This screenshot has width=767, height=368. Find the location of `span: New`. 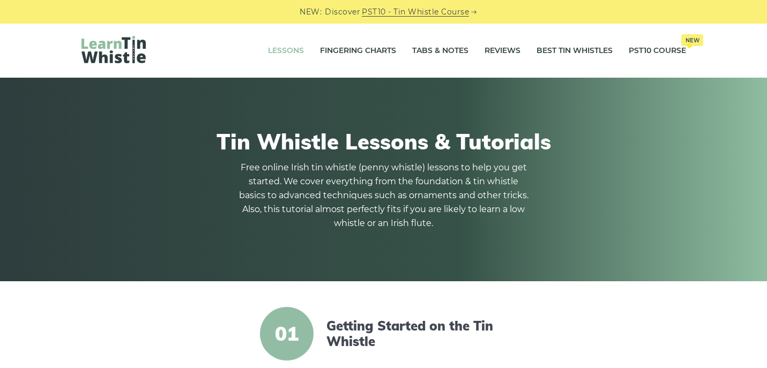

span: New is located at coordinates (692, 40).